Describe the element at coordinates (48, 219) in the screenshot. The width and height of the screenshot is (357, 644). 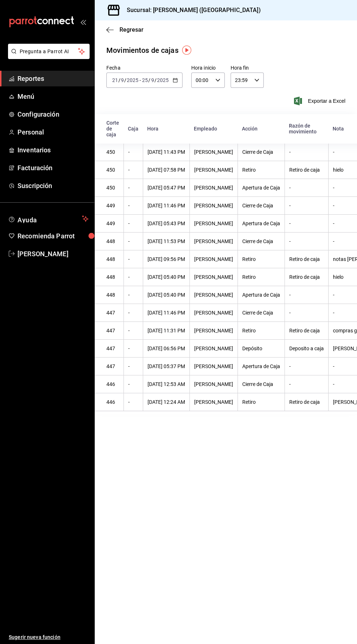
I see `span: Ayuda` at that location.